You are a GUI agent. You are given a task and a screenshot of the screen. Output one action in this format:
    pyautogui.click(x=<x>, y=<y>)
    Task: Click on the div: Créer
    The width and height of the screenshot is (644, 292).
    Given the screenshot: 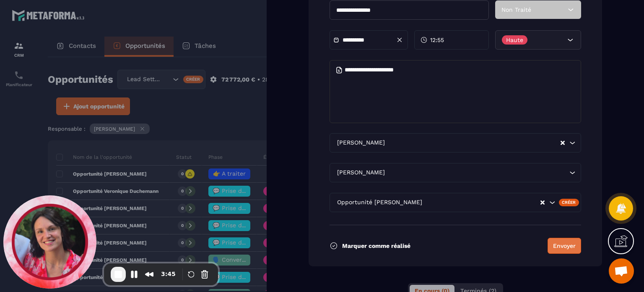 What is the action you would take?
    pyautogui.click(x=569, y=203)
    